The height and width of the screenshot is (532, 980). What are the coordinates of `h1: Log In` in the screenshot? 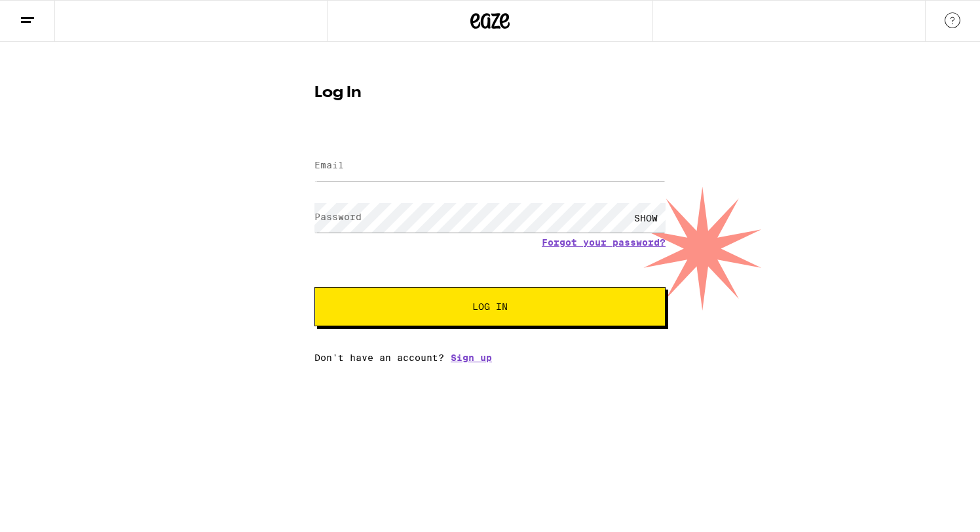 It's located at (490, 93).